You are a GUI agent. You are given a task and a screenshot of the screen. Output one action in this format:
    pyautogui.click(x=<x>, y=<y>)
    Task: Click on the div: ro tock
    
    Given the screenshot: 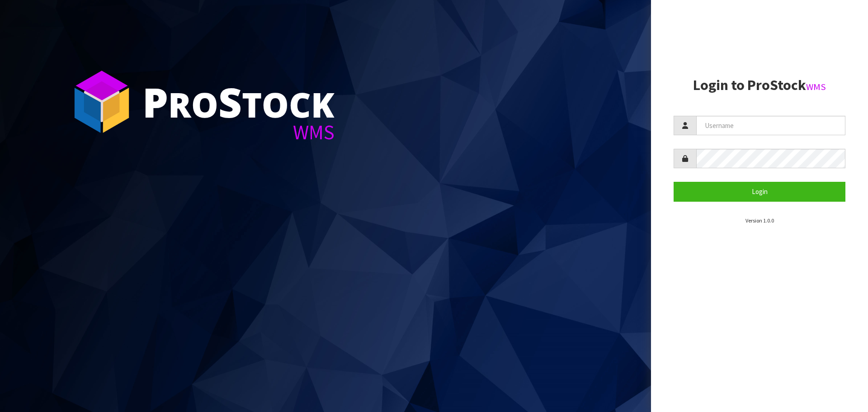 What is the action you would take?
    pyautogui.click(x=238, y=102)
    